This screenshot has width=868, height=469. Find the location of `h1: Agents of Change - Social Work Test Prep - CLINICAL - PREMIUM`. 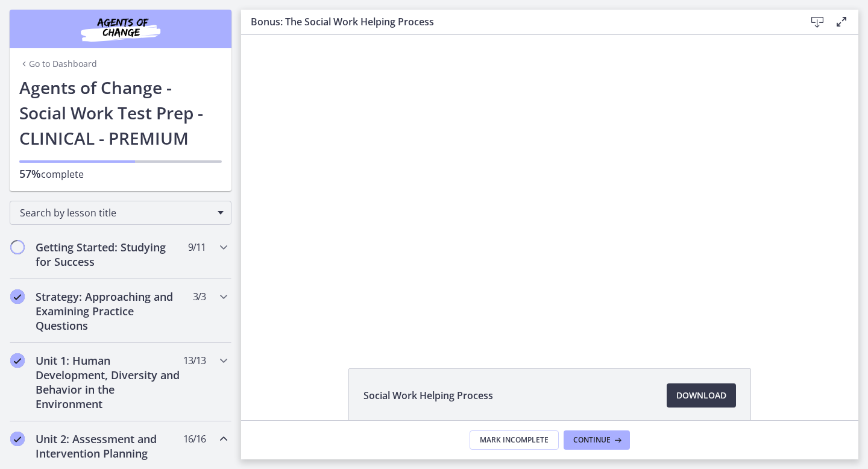

h1: Agents of Change - Social Work Test Prep - CLINICAL - PREMIUM is located at coordinates (121, 113).